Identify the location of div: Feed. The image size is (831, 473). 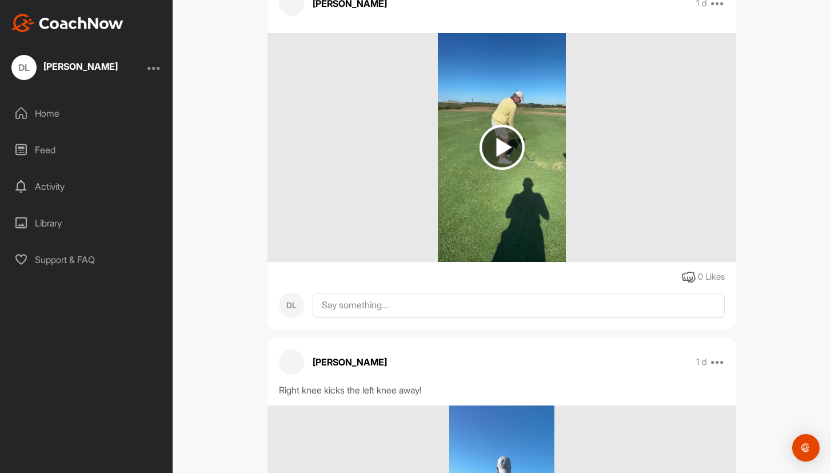
(87, 150).